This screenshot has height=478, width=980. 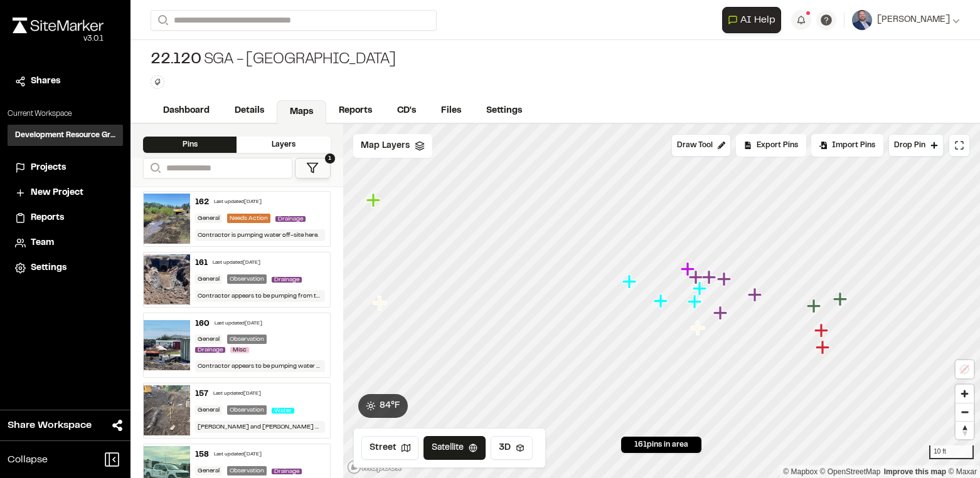 What do you see at coordinates (862, 20) in the screenshot?
I see `img: User` at bounding box center [862, 20].